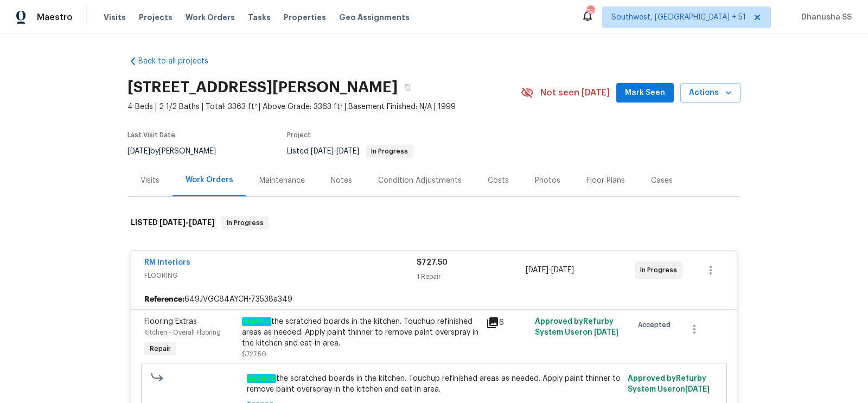 Image resolution: width=868 pixels, height=403 pixels. Describe the element at coordinates (173, 223) in the screenshot. I see `h6: LISTED` at that location.